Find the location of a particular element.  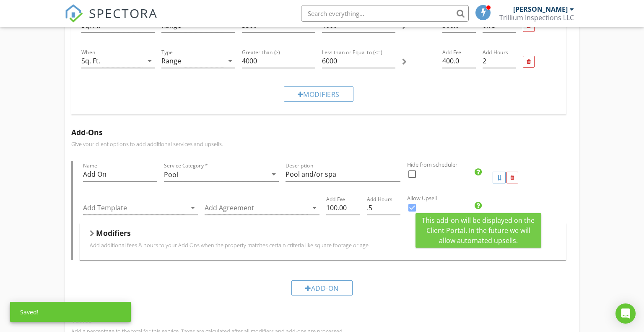

input: Search everything... is located at coordinates (385, 13).